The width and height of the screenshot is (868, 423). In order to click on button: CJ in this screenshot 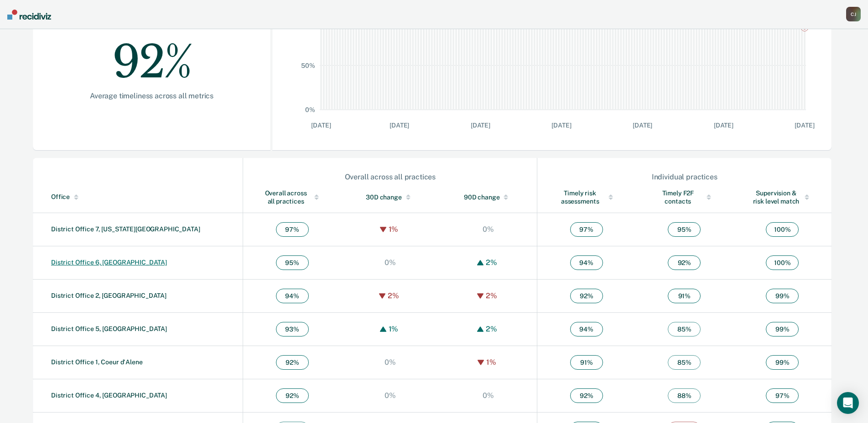, I will do `click(853, 14)`.